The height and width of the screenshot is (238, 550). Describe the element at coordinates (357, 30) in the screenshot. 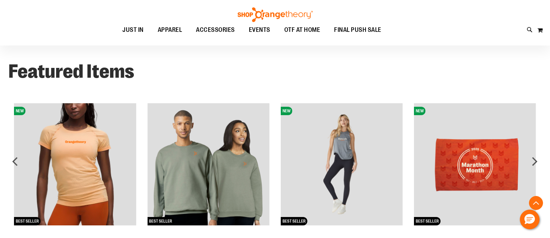

I see `a: FINAL PUSH SALE` at that location.